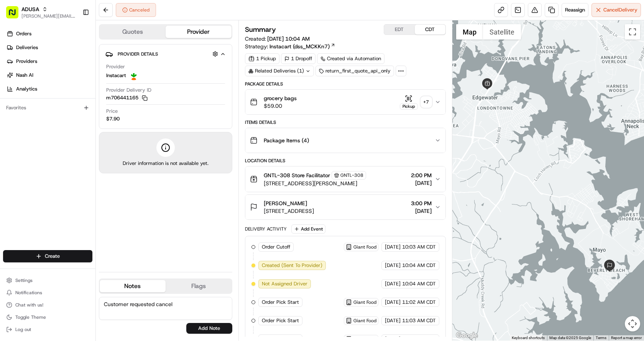  I want to click on div: Package Details, so click(346, 84).